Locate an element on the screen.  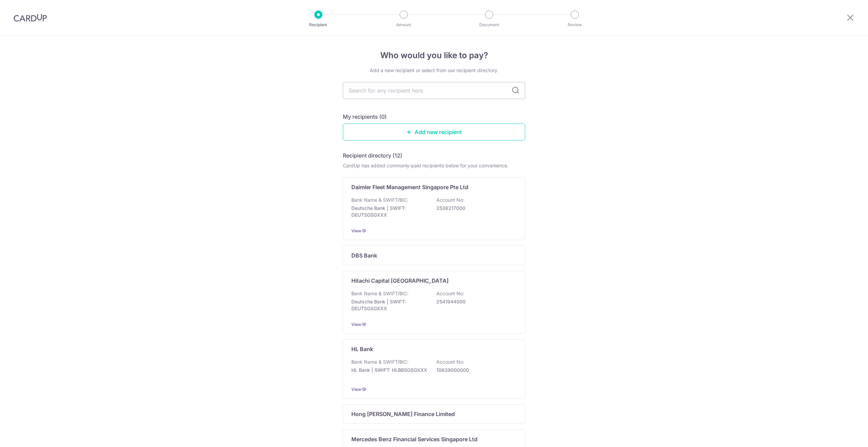
div: Add a new recipient or select from our recipient directory. is located at coordinates (434, 71).